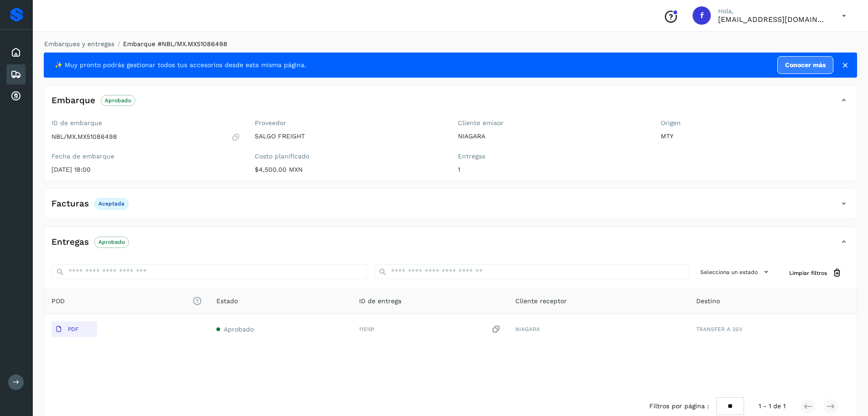 Image resolution: width=868 pixels, height=416 pixels. What do you see at coordinates (146, 156) in the screenshot?
I see `label: Fecha de embarque` at bounding box center [146, 156].